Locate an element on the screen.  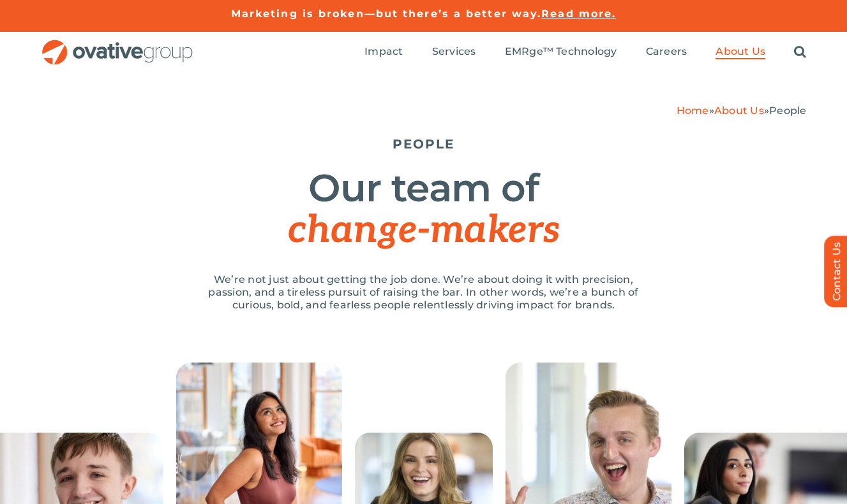
h1: Our team of is located at coordinates (424, 209).